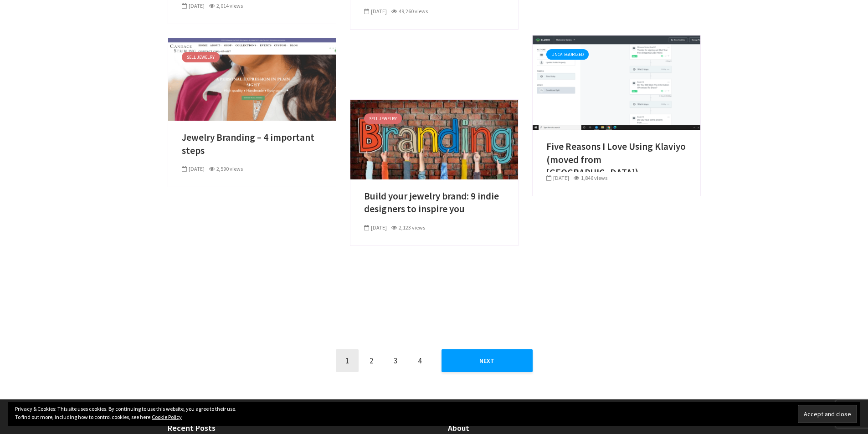 Image resolution: width=868 pixels, height=434 pixels. I want to click on a: Page 3, so click(395, 361).